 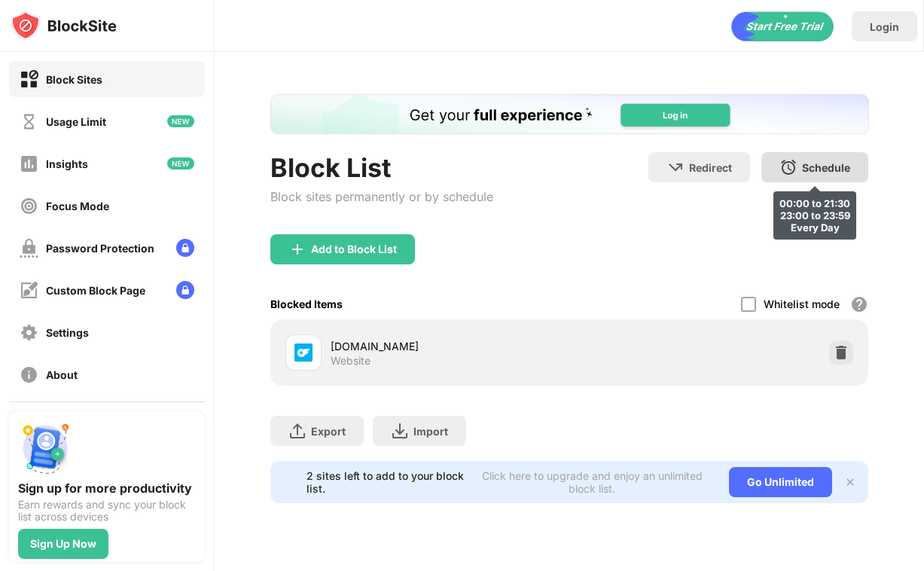 What do you see at coordinates (592, 482) in the screenshot?
I see `div: Click here to upgrade and enjoy an unlimited block list.` at bounding box center [592, 482].